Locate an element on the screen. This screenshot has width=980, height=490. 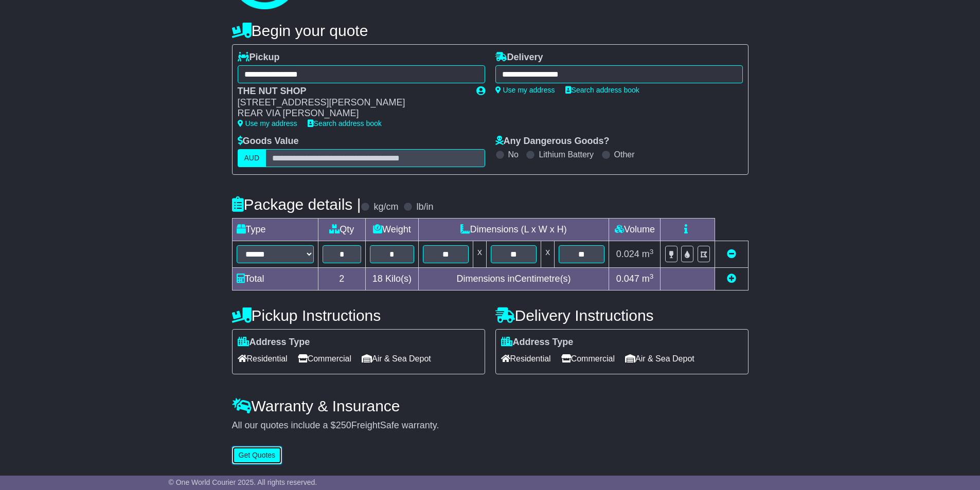
h4: Begin your quote is located at coordinates (490, 30).